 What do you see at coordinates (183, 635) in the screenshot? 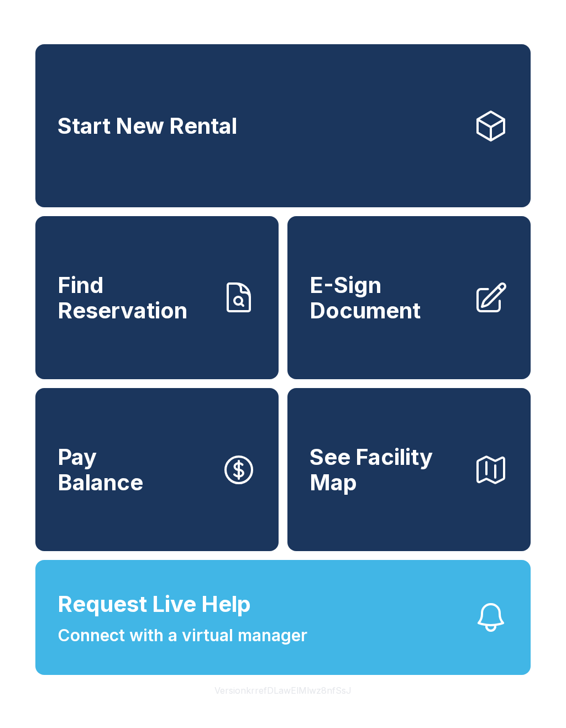
I see `span: Connect with a virtual manager` at bounding box center [183, 635].